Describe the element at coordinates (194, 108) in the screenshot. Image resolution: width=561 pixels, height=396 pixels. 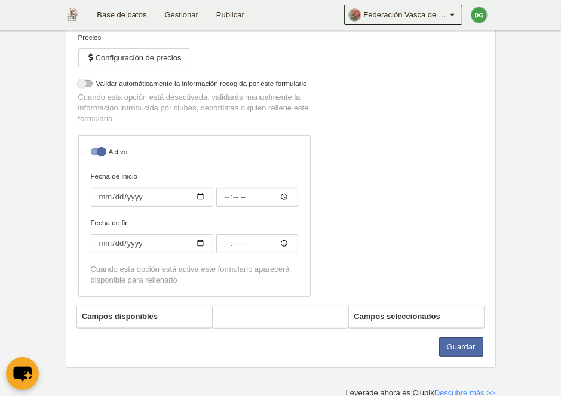
I see `p: Cuando esta opción está desactivada, validarás manualmente la información introducida por clubes,...` at that location.